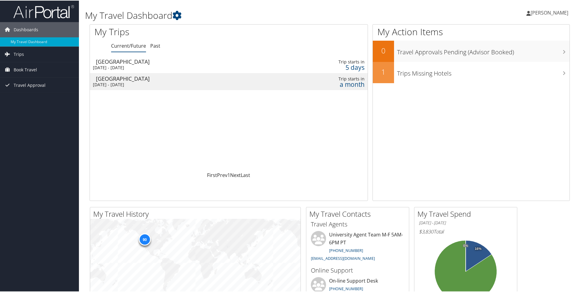 This screenshot has height=292, width=578. I want to click on h3: Online Support, so click(358, 270).